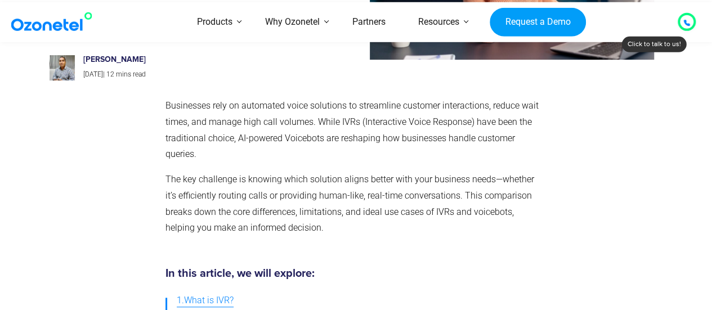 The width and height of the screenshot is (712, 310). I want to click on a: Products, so click(214, 22).